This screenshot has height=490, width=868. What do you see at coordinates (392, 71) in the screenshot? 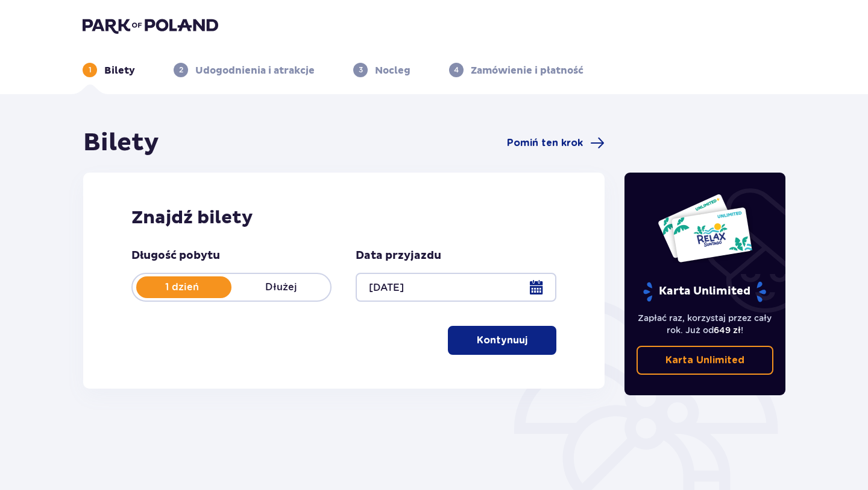
I see `p: Nocleg` at bounding box center [392, 71].